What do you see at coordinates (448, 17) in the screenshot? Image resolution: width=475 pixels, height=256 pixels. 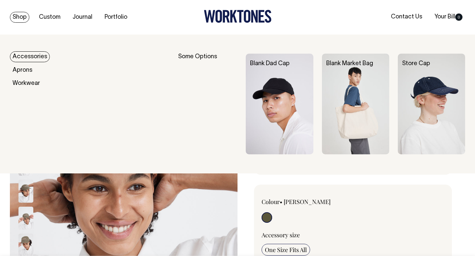 I see `a: Your Bill0` at bounding box center [448, 17].